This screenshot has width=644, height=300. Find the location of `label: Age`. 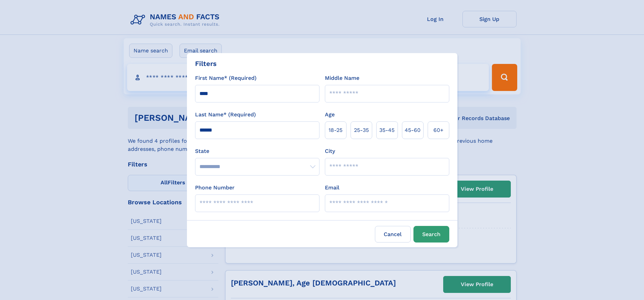

label: Age is located at coordinates (330, 115).